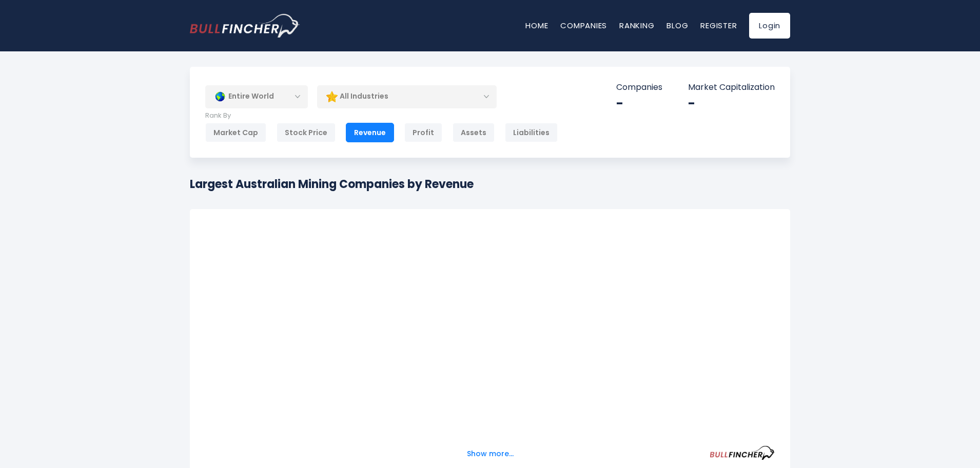 This screenshot has height=468, width=980. Describe the element at coordinates (637, 25) in the screenshot. I see `a: Ranking` at that location.